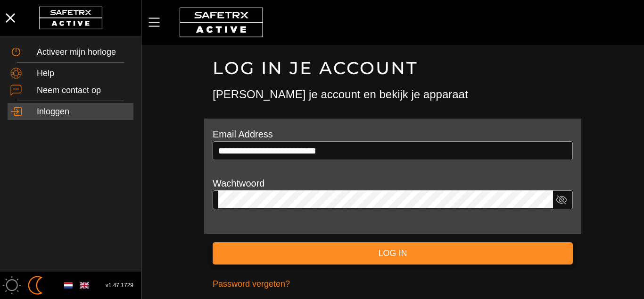 The height and width of the screenshot is (299, 644). What do you see at coordinates (68, 285) in the screenshot?
I see `img: nl.svg` at bounding box center [68, 285].